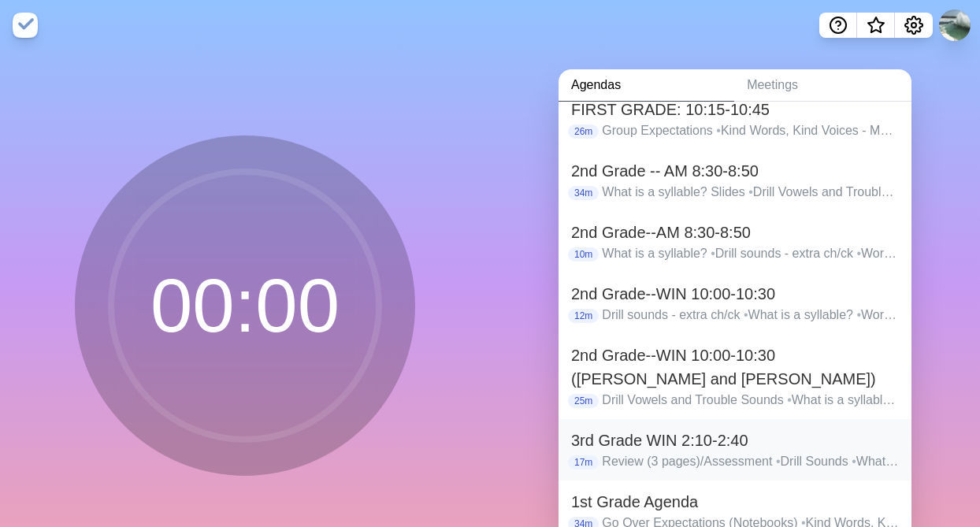  Describe the element at coordinates (750, 401) in the screenshot. I see `p: Drill Vowels and Trouble Sounds What is a syllable? Card Flip - Closed with Digraphs Syllable div...` at that location.